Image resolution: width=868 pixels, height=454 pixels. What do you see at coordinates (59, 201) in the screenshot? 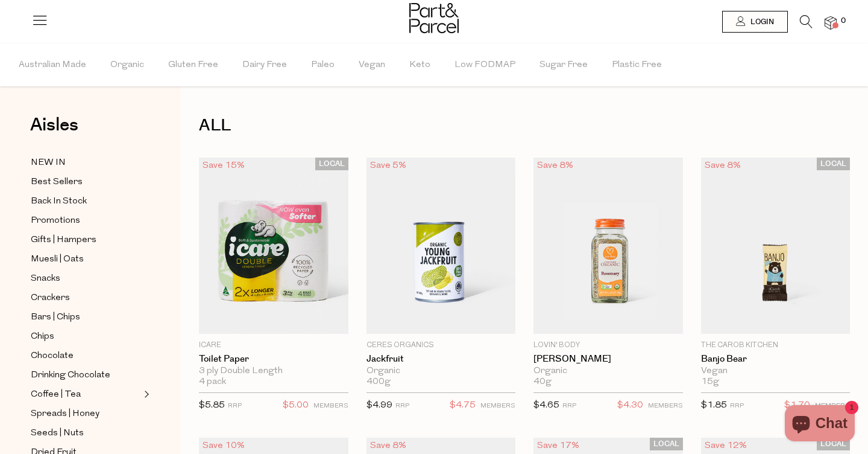
I see `span: Back In Stock` at bounding box center [59, 201].